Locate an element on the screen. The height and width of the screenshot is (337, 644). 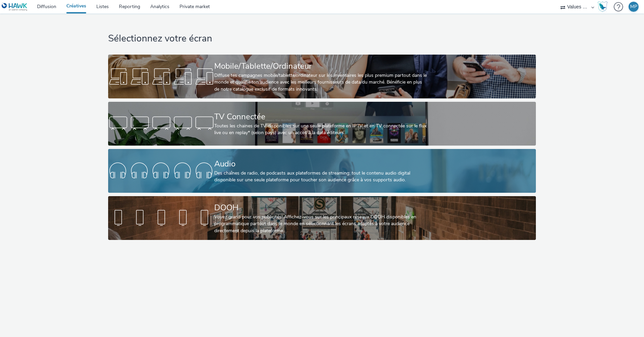
img: Hawk Academy is located at coordinates (602, 7).